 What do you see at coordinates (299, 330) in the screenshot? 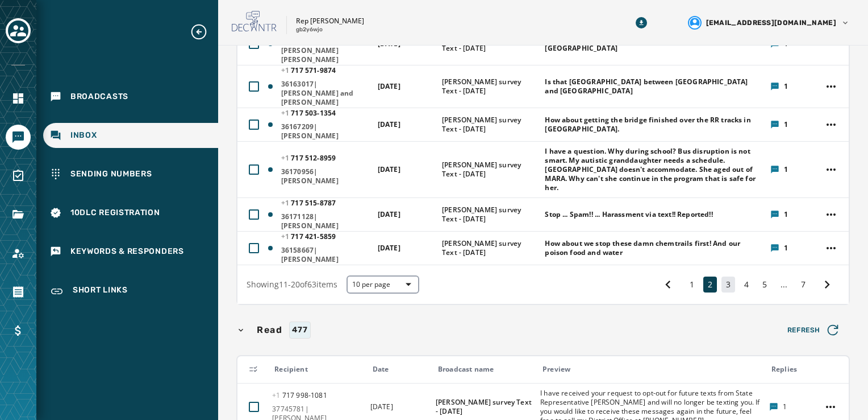
I see `div: 477` at bounding box center [299, 330].